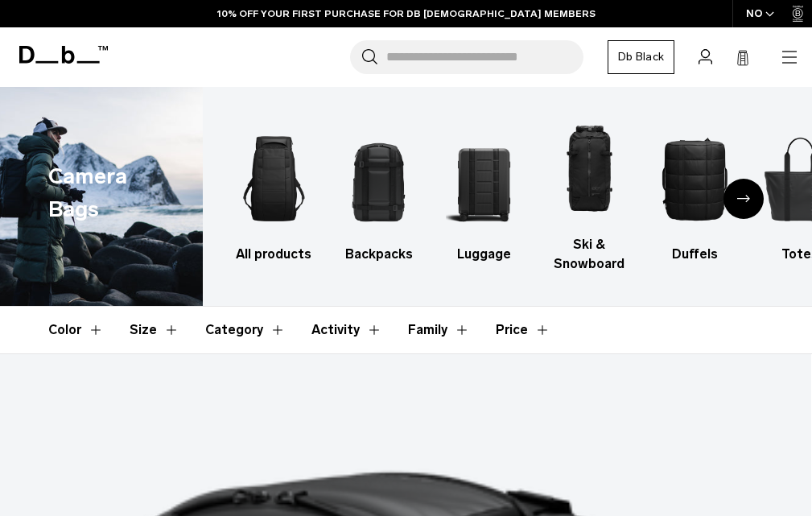  Describe the element at coordinates (590, 192) in the screenshot. I see `li: 4 / 10` at that location.